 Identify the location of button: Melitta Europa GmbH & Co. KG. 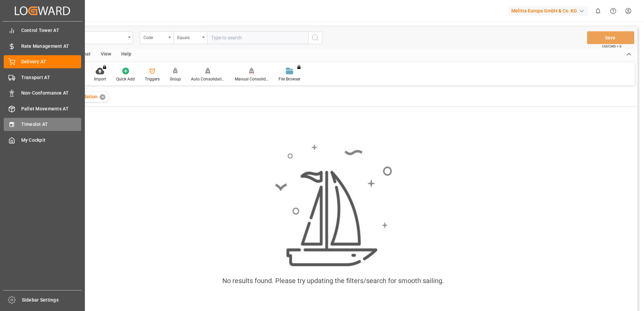
(550, 11).